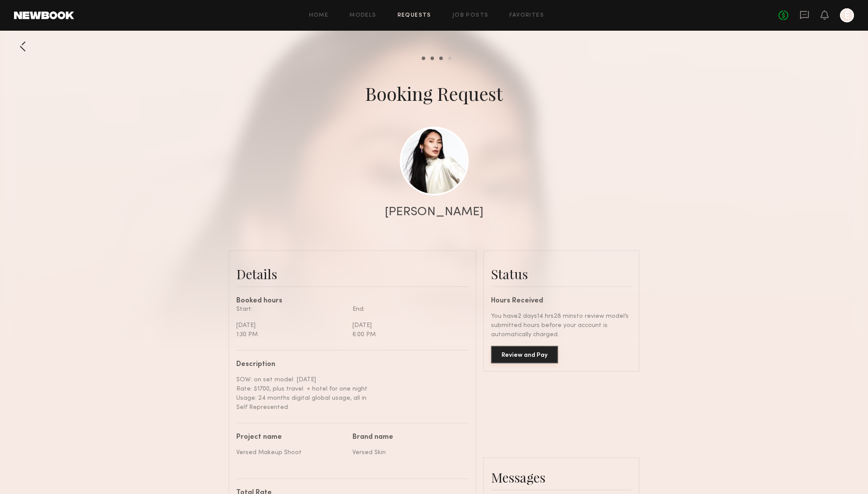  Describe the element at coordinates (319, 15) in the screenshot. I see `a: Home` at that location.